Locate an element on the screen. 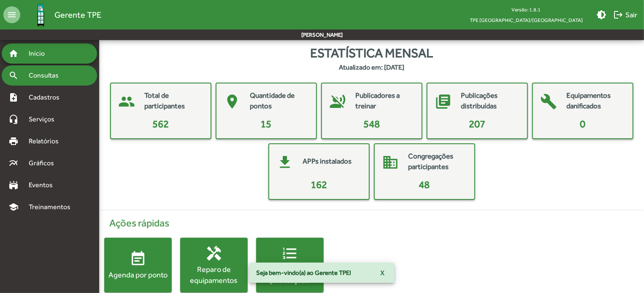  span: 15 is located at coordinates (266, 123).